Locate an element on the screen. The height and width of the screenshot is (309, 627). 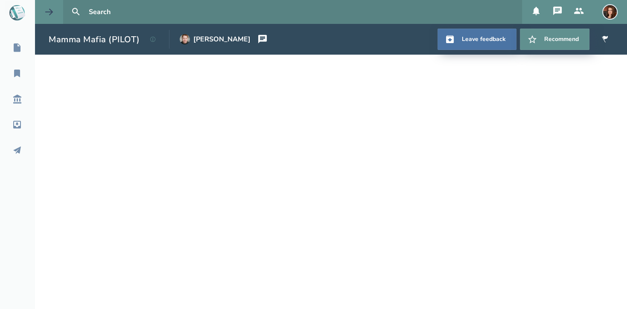
a: Leave feedback is located at coordinates (477, 39).